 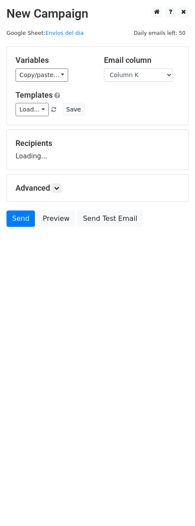 What do you see at coordinates (97, 143) in the screenshot?
I see `h5: Recipients` at bounding box center [97, 143].